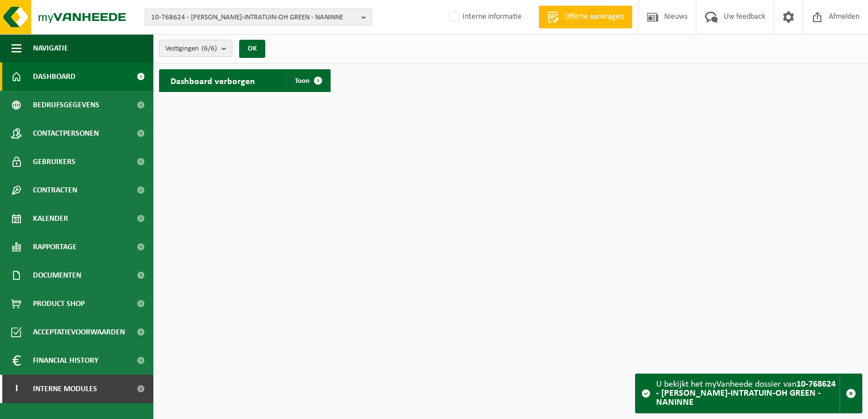 Image resolution: width=868 pixels, height=419 pixels. Describe the element at coordinates (55, 247) in the screenshot. I see `span: Rapportage` at that location.